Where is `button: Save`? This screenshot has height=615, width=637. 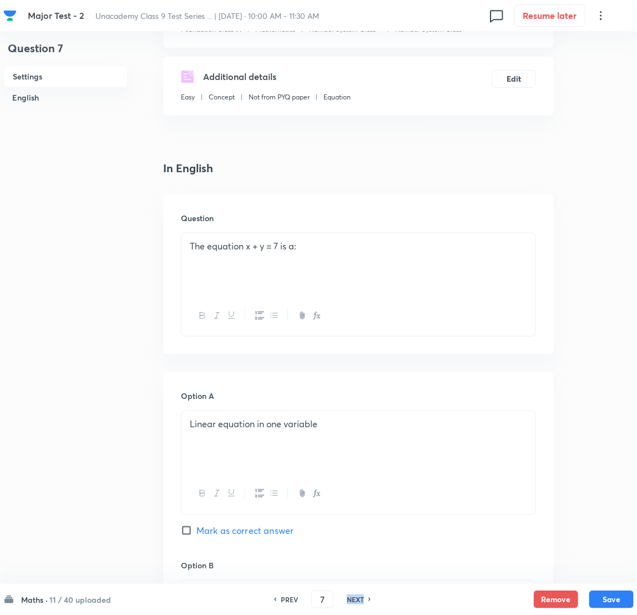
button: Save is located at coordinates (612, 599).